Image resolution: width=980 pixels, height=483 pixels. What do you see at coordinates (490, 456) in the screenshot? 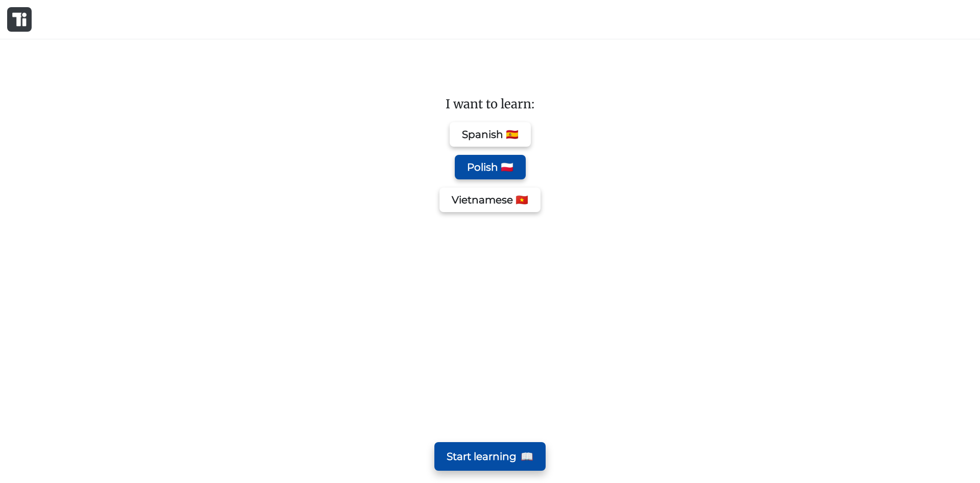
I see `button: Start learningbook` at bounding box center [490, 456].